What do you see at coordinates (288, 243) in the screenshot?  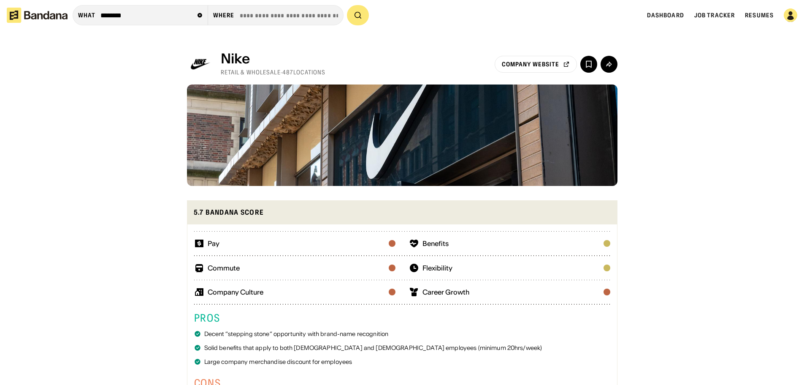 I see `div: Pay` at bounding box center [288, 243].